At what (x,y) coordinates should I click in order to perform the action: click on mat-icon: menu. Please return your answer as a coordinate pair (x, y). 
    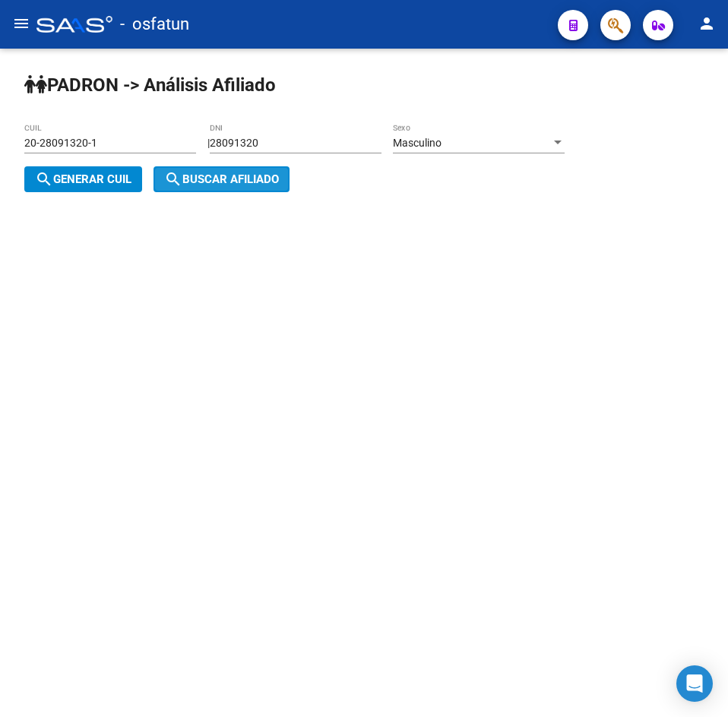
    Looking at the image, I should click on (21, 24).